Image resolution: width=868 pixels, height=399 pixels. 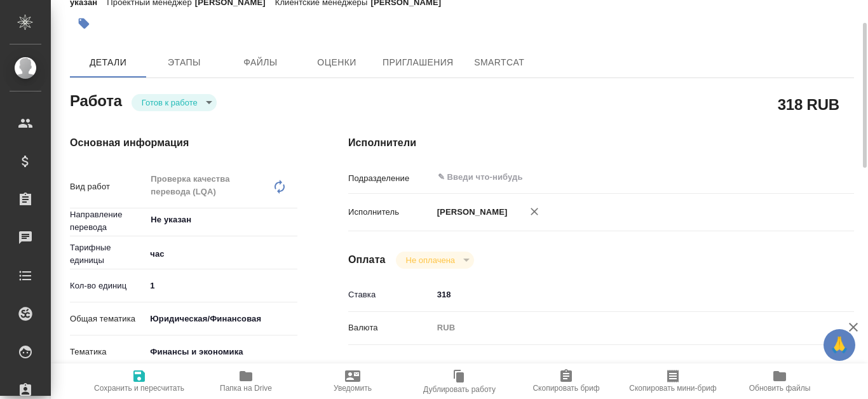 I want to click on p: Общая тематика, so click(x=107, y=319).